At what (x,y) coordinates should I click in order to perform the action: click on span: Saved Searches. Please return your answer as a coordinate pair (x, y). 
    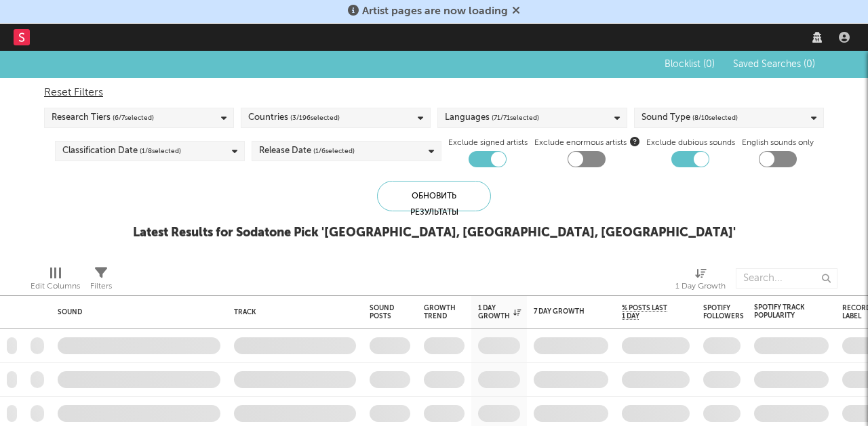
    Looking at the image, I should click on (774, 64).